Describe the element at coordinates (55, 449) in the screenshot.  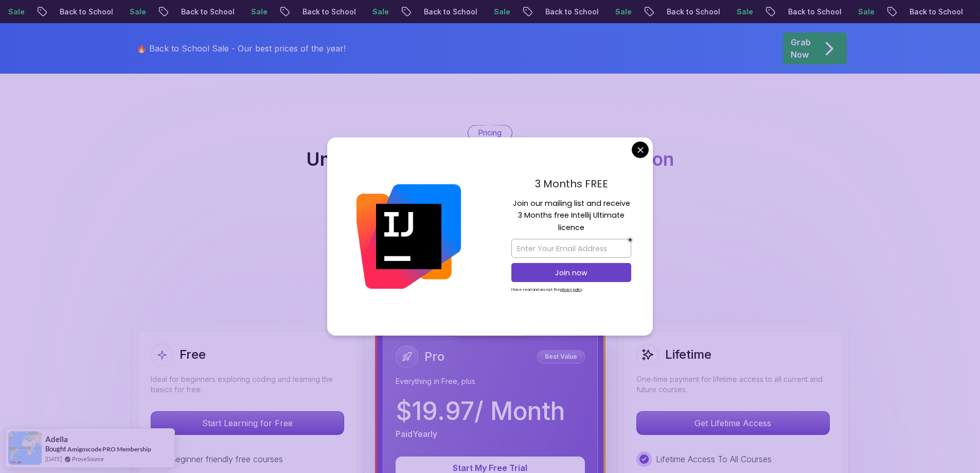
I see `span: Bought` at that location.